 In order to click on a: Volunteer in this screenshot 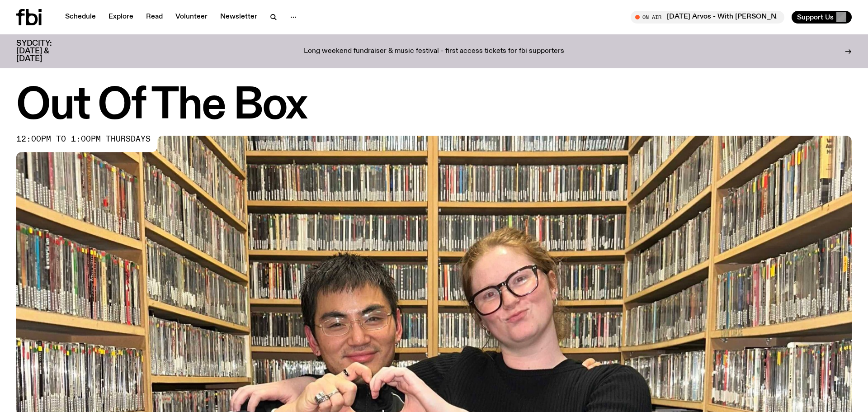, I will do `click(191, 17)`.